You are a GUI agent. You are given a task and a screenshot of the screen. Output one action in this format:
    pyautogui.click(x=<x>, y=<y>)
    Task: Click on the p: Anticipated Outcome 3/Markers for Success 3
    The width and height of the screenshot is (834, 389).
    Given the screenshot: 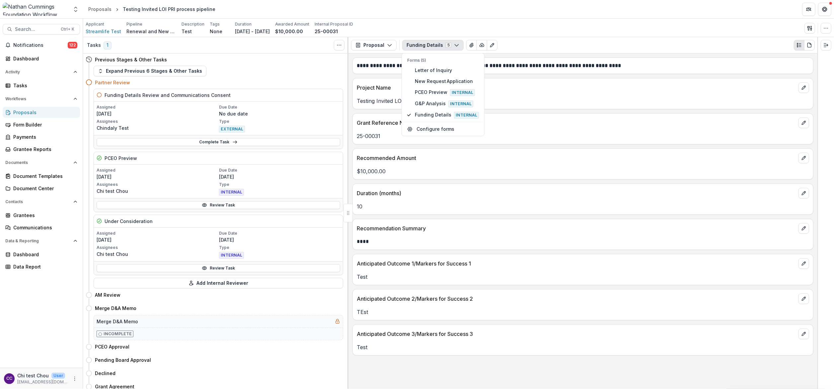 What is the action you would take?
    pyautogui.click(x=576, y=334)
    